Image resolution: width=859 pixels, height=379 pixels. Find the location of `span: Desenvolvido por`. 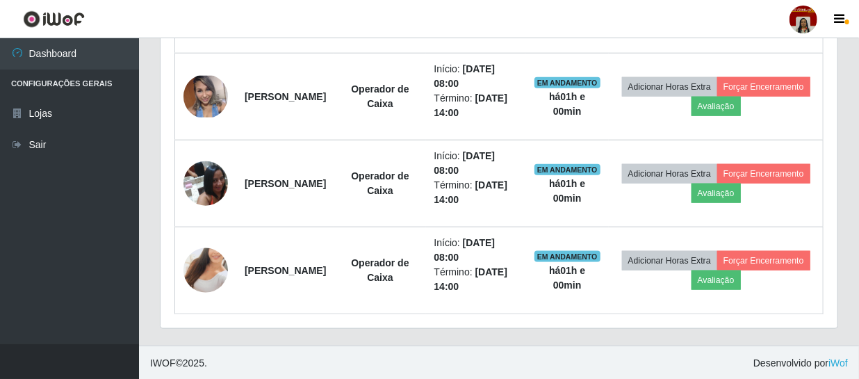

span: Desenvolvido por is located at coordinates (800, 363).